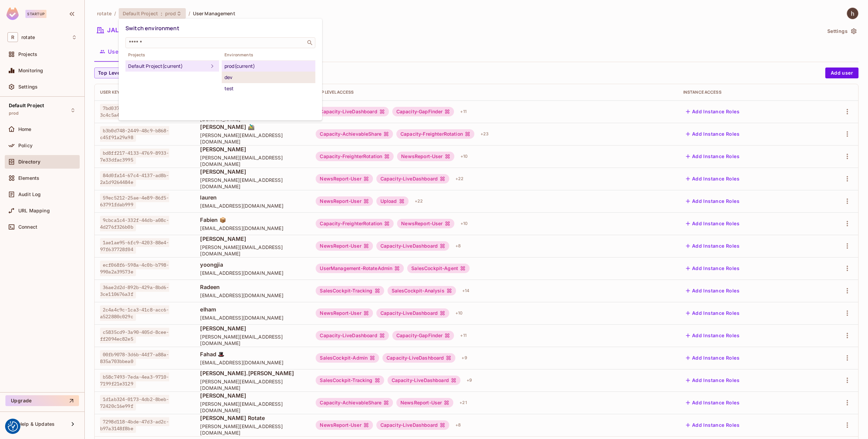  Describe the element at coordinates (269, 77) in the screenshot. I see `div: dev` at that location.